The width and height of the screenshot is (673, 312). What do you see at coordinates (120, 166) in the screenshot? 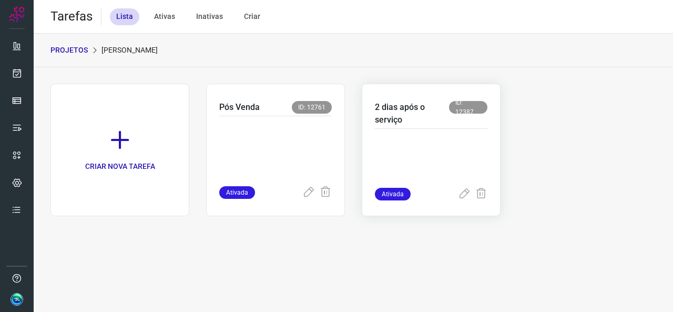
I see `p: CRIAR NOVA TAREFA` at bounding box center [120, 166].